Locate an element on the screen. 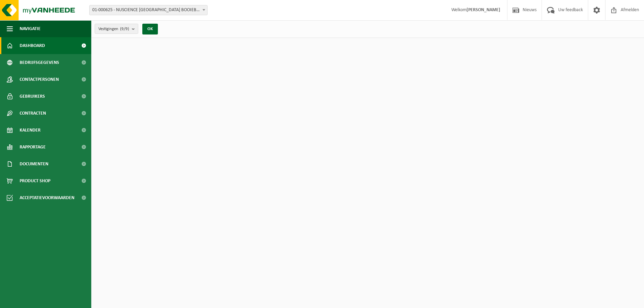 Image resolution: width=644 pixels, height=308 pixels. span: Contracten is located at coordinates (33, 113).